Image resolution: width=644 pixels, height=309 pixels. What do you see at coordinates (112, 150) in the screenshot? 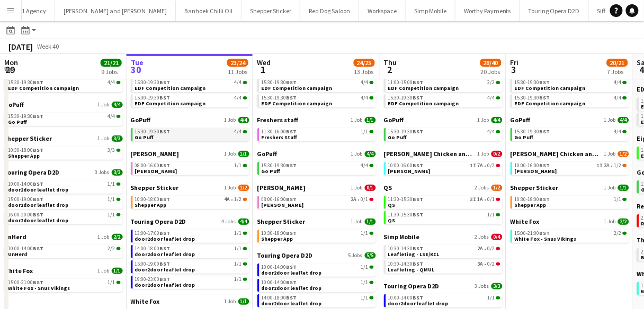
I see `span: 3/3` at bounding box center [112, 150].